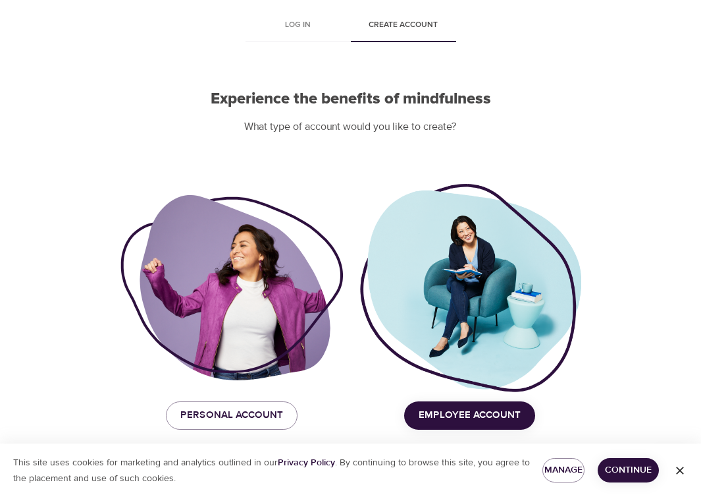  I want to click on h2: Experience the benefits of mindfulness, so click(351, 99).